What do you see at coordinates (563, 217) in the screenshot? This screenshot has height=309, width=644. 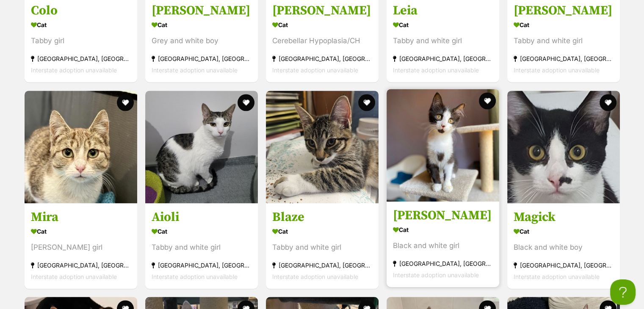 I see `h3: Magick` at bounding box center [563, 217].